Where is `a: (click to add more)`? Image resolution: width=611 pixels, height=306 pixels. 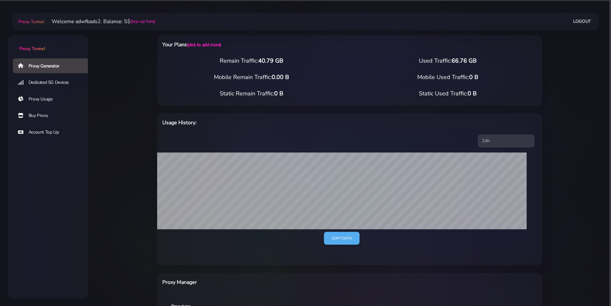 a: (click to add more) is located at coordinates (204, 45).